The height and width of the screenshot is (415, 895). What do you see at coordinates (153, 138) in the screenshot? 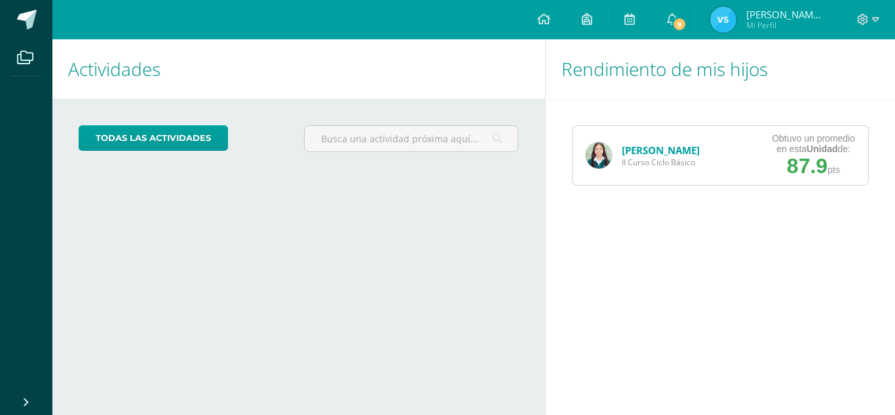
I see `a: todas las Actividades` at bounding box center [153, 138].